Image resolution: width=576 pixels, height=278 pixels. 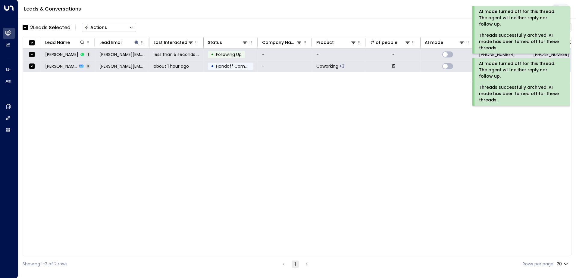 What do you see at coordinates (176, 55) in the screenshot?
I see `span: less than 5 seconds ago` at bounding box center [176, 55].